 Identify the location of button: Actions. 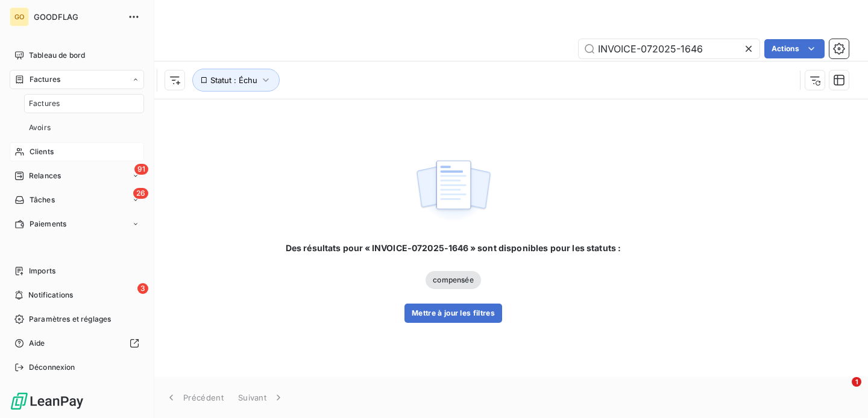
(794, 49).